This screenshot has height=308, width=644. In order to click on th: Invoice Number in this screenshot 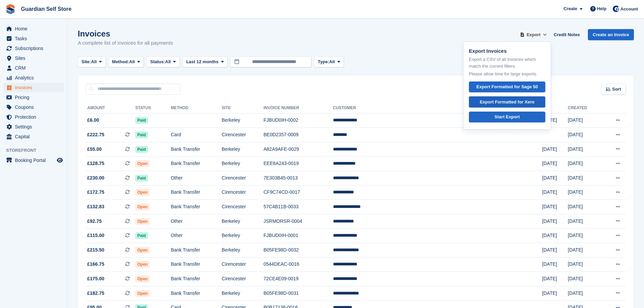, I will do `click(298, 108)`.